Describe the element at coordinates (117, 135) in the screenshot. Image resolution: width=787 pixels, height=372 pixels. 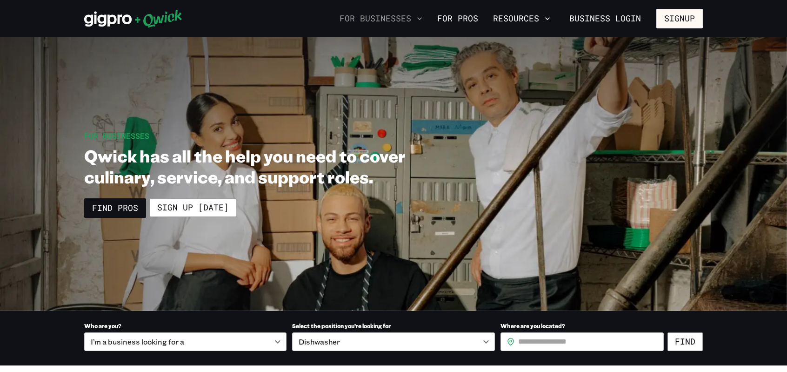
I see `span: For Businesses` at that location.